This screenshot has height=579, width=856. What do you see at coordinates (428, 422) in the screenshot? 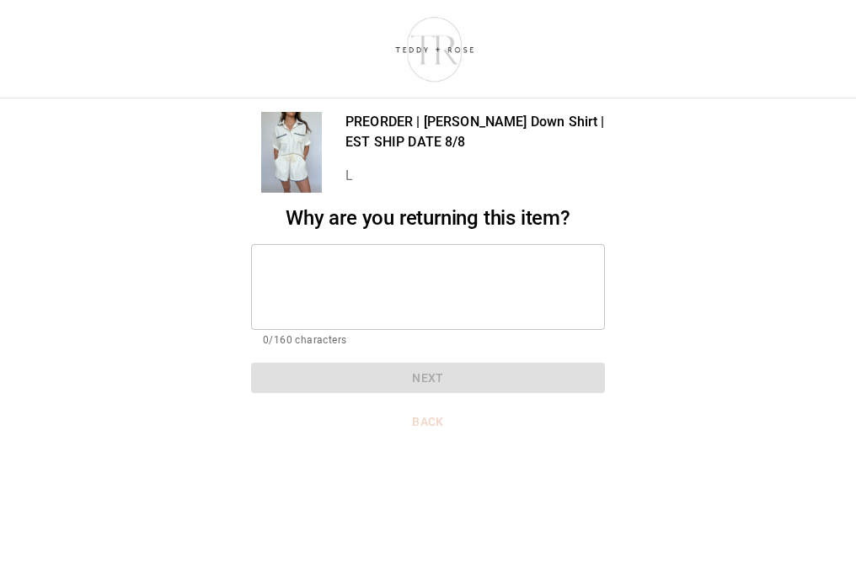
I see `button: Back` at bounding box center [428, 422].